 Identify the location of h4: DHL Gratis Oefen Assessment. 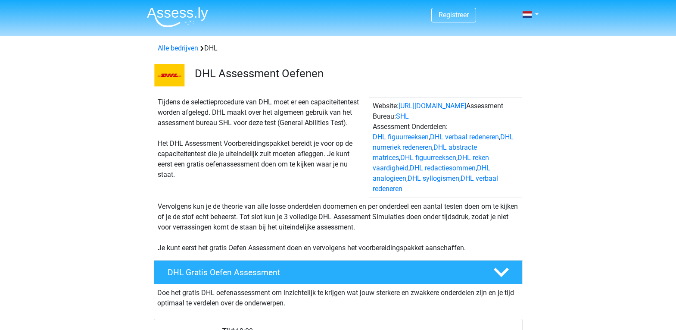
(324, 272).